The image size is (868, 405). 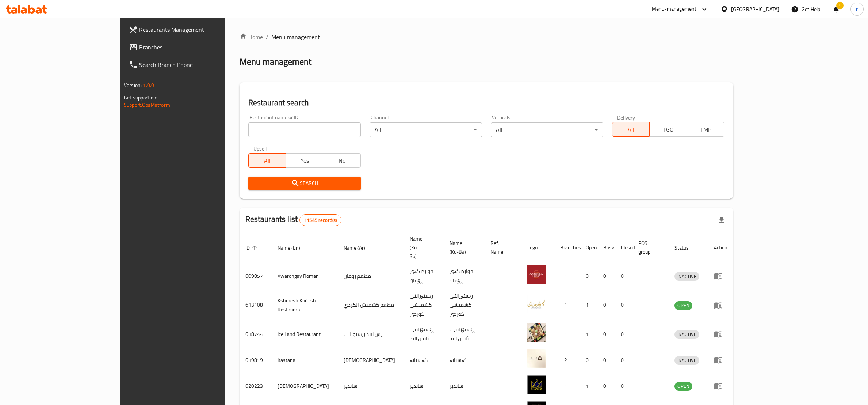 What do you see at coordinates (341, 161) in the screenshot?
I see `button: No` at bounding box center [341, 161].